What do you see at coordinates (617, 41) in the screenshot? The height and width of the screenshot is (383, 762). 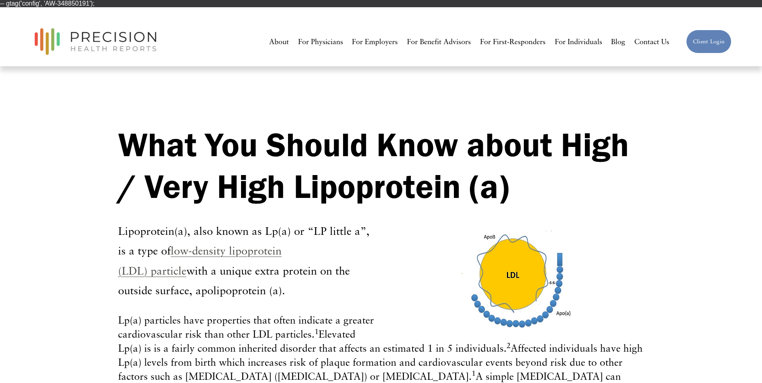 I see `a: Blog` at bounding box center [617, 41].